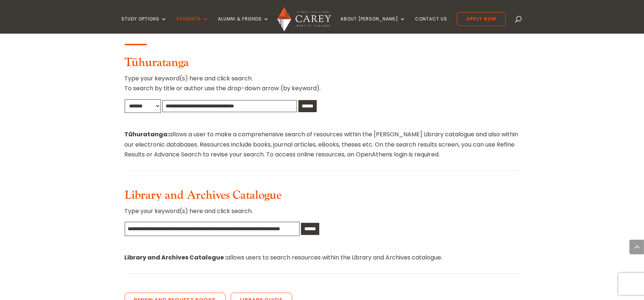 The height and width of the screenshot is (300, 644). I want to click on strong: Library and Archives Catalogue :, so click(176, 257).